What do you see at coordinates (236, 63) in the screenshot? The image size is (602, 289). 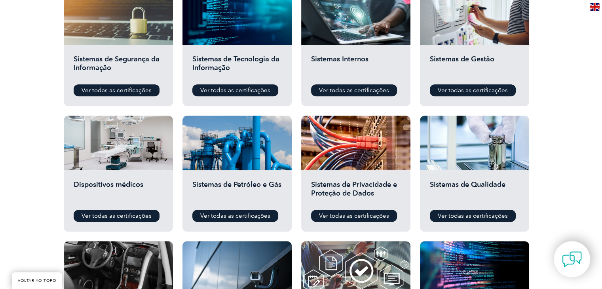 I see `font: Sistemas de Tecnologia da Informação` at bounding box center [236, 63].